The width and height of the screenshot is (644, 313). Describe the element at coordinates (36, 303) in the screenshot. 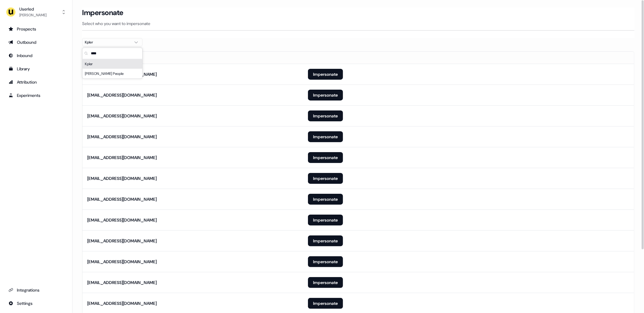

I see `div: Settings` at that location.